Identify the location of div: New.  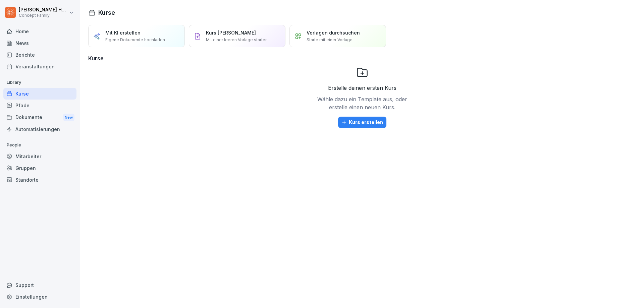
(69, 117).